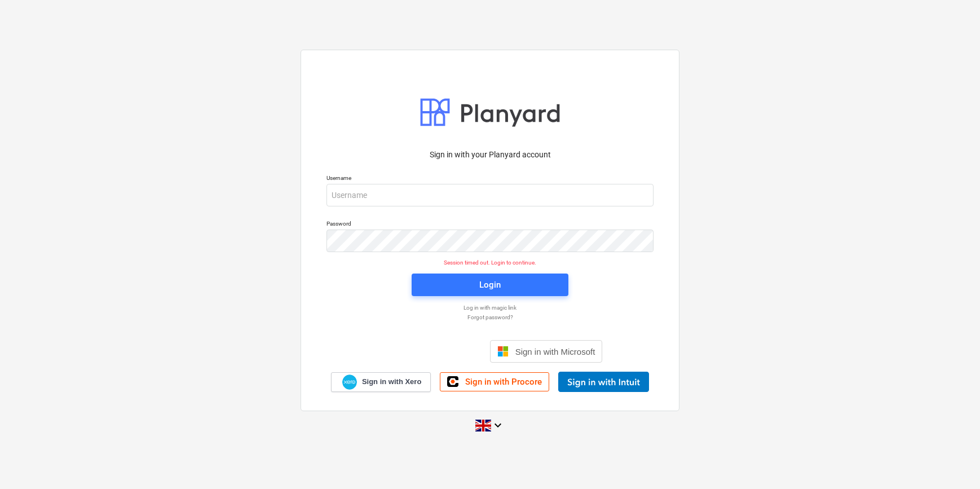 The image size is (980, 489). What do you see at coordinates (490, 317) in the screenshot?
I see `p: Forgot password?` at bounding box center [490, 317].